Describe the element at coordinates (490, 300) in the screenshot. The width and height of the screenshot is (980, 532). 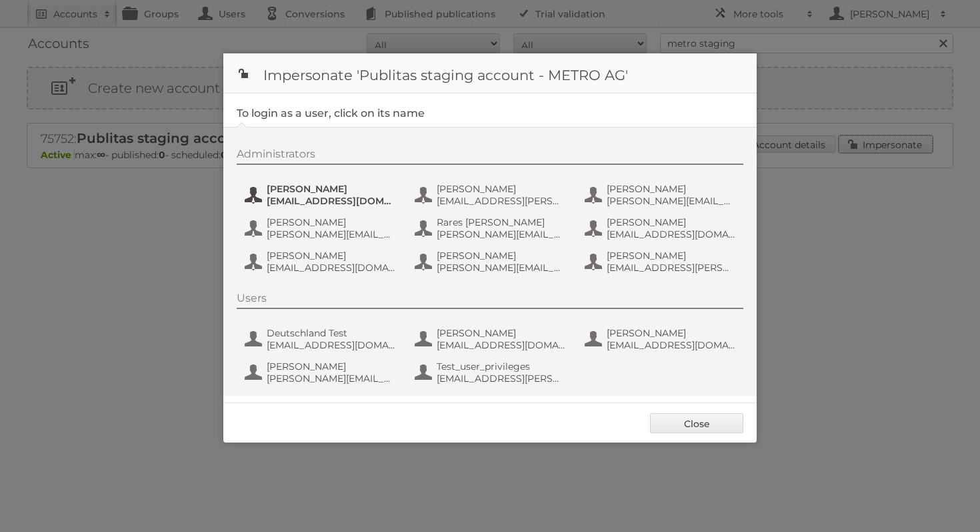
I see `div: Users` at that location.